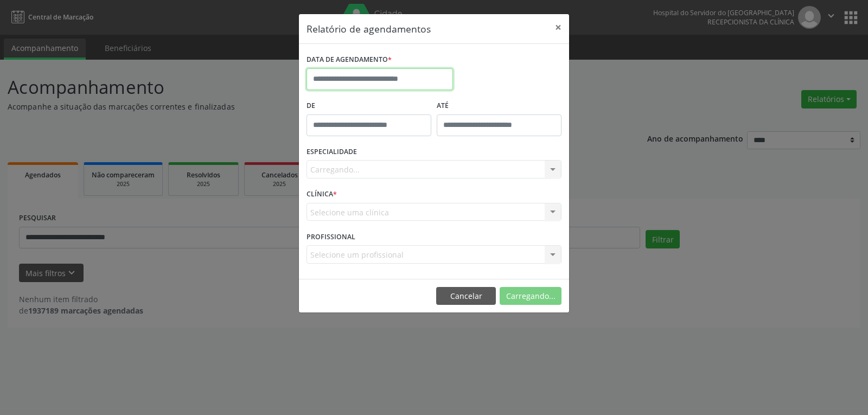 The width and height of the screenshot is (868, 415). What do you see at coordinates (531, 296) in the screenshot?
I see `button: Carregando...` at bounding box center [531, 296].